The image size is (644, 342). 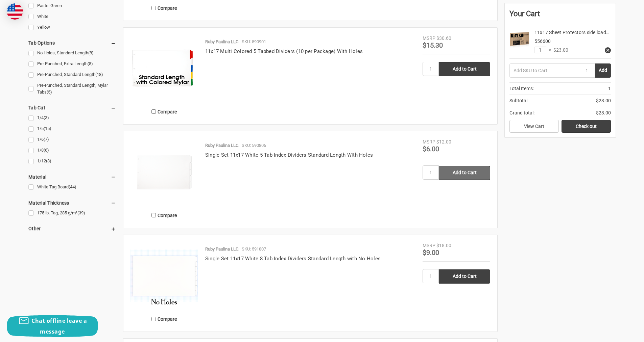 I want to click on div: Your Cart, so click(x=560, y=17).